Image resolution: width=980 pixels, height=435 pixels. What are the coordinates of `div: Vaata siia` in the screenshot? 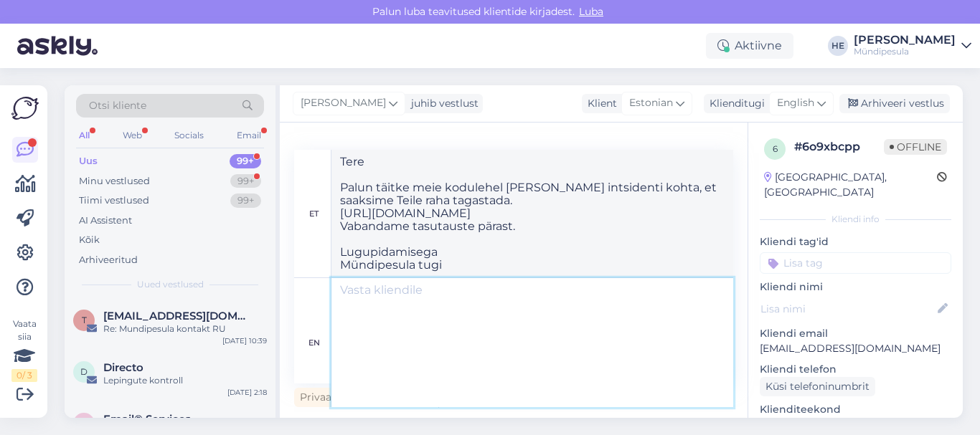 It's located at (24, 350).